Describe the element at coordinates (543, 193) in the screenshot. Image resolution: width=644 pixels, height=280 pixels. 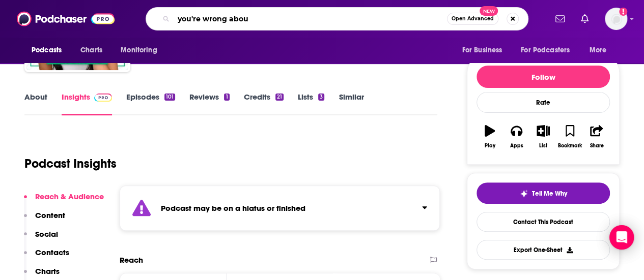
I see `button: tell me why sparkleTell Me Why` at that location.